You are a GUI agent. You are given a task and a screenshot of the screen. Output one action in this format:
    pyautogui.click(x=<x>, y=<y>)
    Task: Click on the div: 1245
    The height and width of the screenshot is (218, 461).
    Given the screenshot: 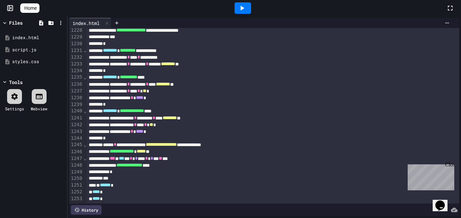 What is the action you would take?
    pyautogui.click(x=76, y=145)
    